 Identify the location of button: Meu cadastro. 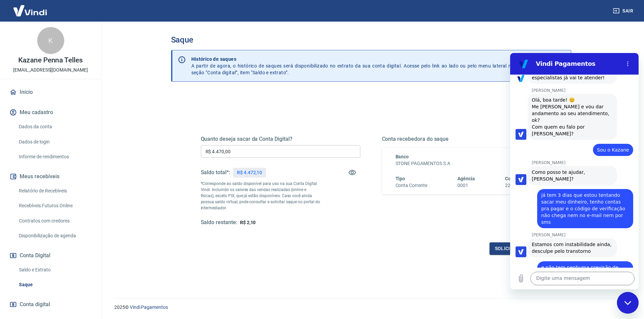
(50, 113).